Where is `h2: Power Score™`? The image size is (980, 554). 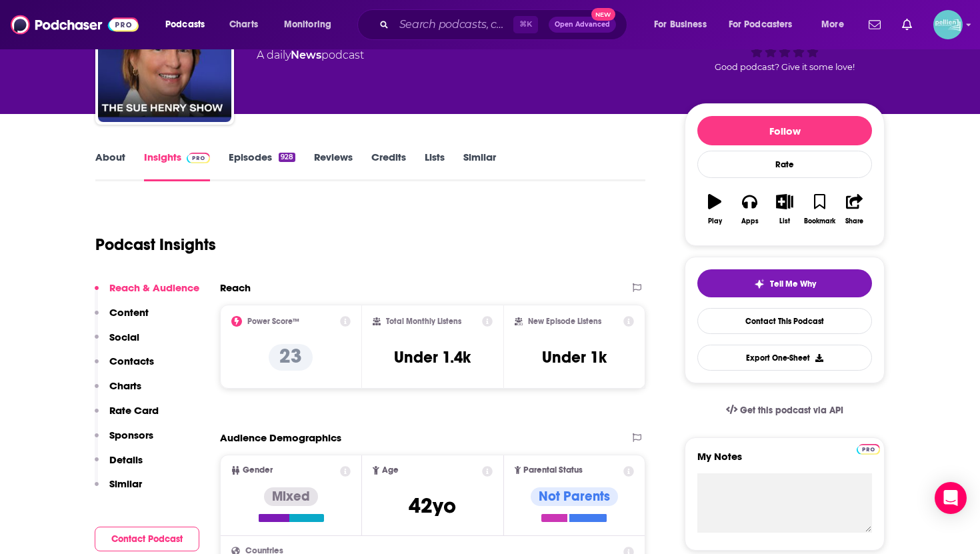 h2: Power Score™ is located at coordinates (273, 321).